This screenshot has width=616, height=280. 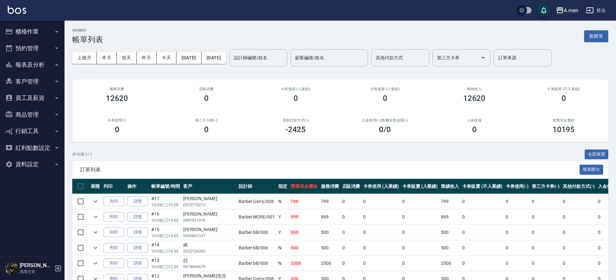 What do you see at coordinates (147, 58) in the screenshot?
I see `button: 昨天` at bounding box center [147, 58].